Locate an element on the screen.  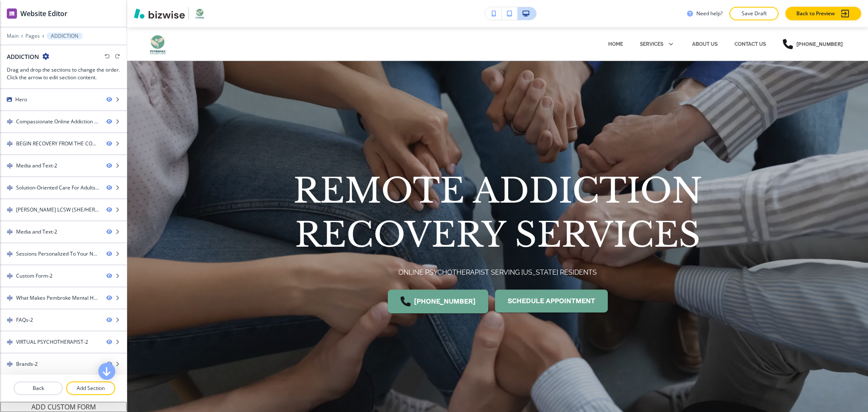
p: REMOTE ADDICTION RECOVERY SERVICES is located at coordinates (498, 213).